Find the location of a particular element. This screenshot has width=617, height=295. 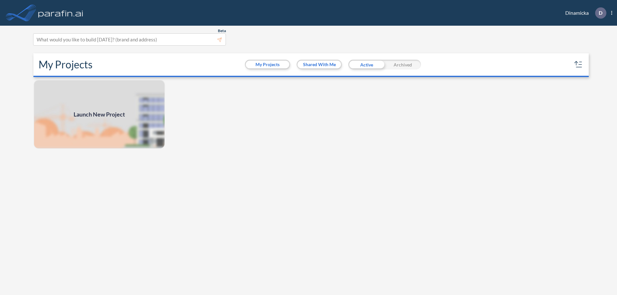

button: My Projects is located at coordinates (267, 65).